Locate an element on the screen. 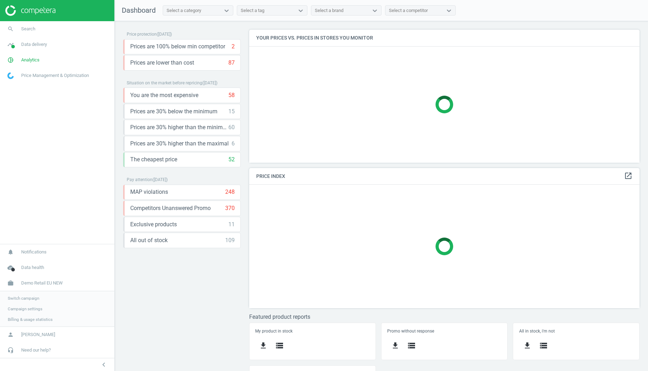 The width and height of the screenshot is (648, 371). div: 2 is located at coordinates (233, 47).